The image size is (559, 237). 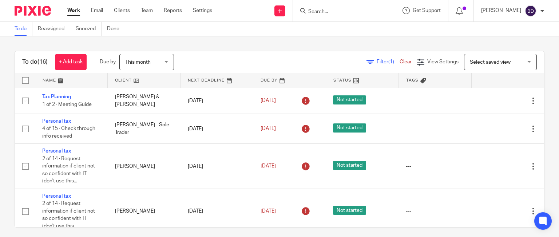 What do you see at coordinates (69, 132) in the screenshot?
I see `span: 4 of 15 · Check through info received` at bounding box center [69, 132].